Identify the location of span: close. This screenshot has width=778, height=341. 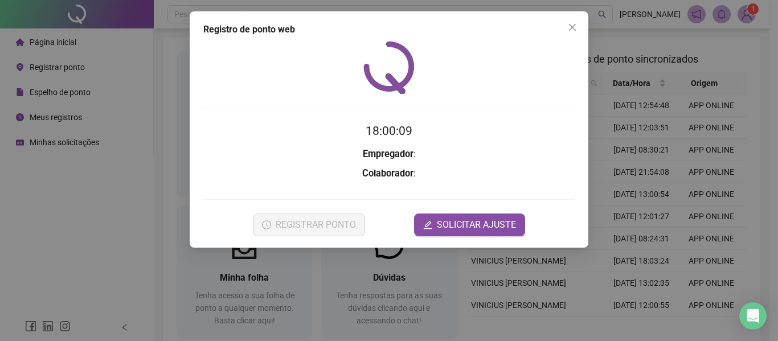
(572, 27).